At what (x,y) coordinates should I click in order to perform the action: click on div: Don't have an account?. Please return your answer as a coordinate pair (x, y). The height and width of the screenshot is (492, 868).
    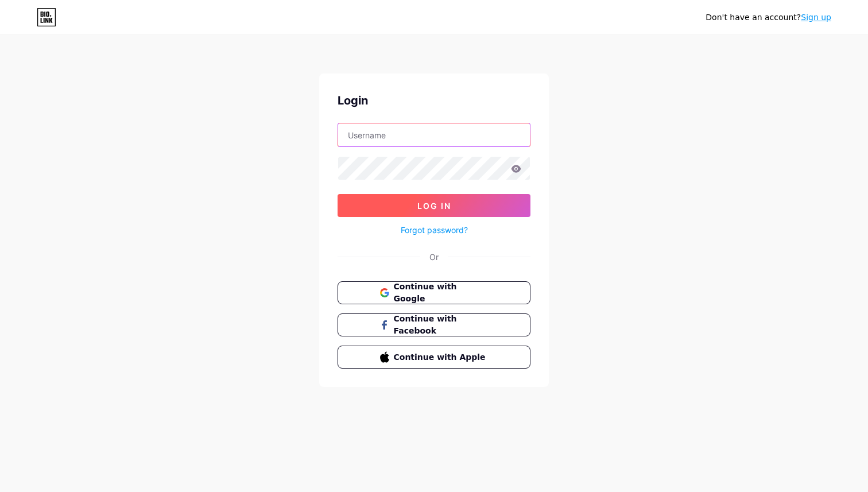
    Looking at the image, I should click on (768, 17).